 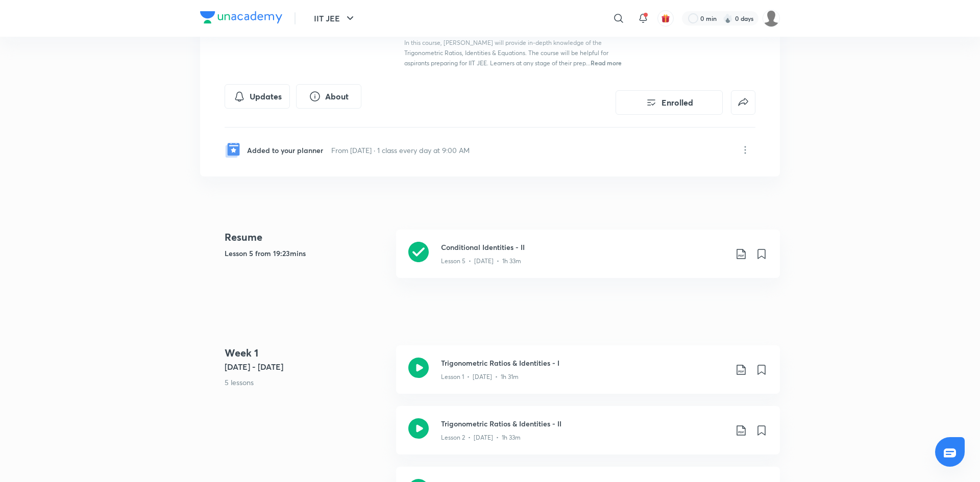 What do you see at coordinates (241, 18) in the screenshot?
I see `a: Company Logo` at bounding box center [241, 18].